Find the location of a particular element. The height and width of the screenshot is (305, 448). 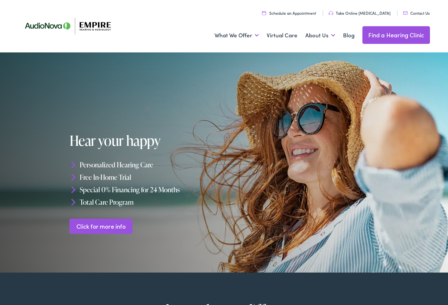

a: Contact Us is located at coordinates (416, 13).